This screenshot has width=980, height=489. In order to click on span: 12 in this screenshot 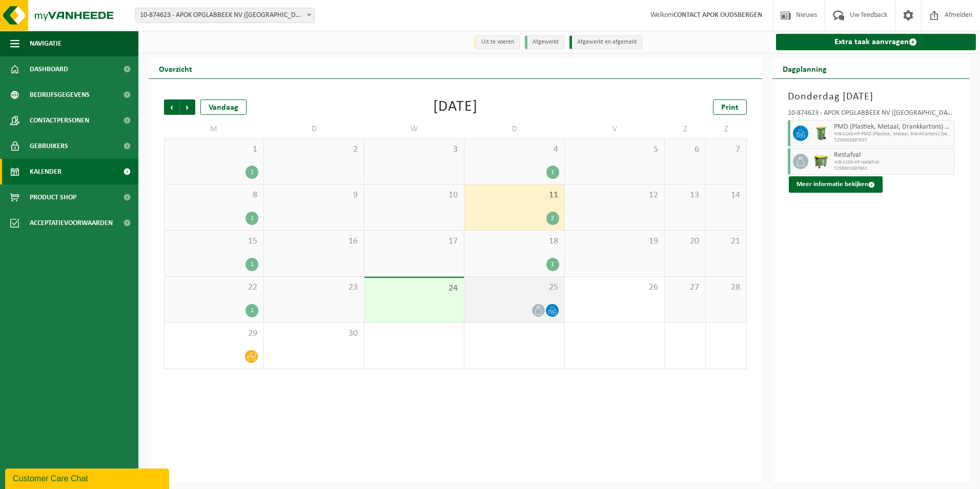, I will do `click(615, 195)`.